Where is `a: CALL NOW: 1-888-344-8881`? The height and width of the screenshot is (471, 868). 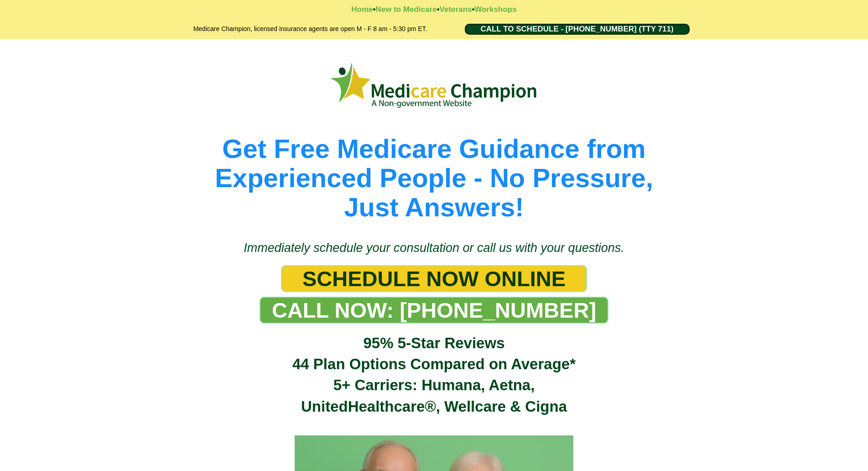
a: CALL NOW: 1-888-344-8881 is located at coordinates (434, 310).